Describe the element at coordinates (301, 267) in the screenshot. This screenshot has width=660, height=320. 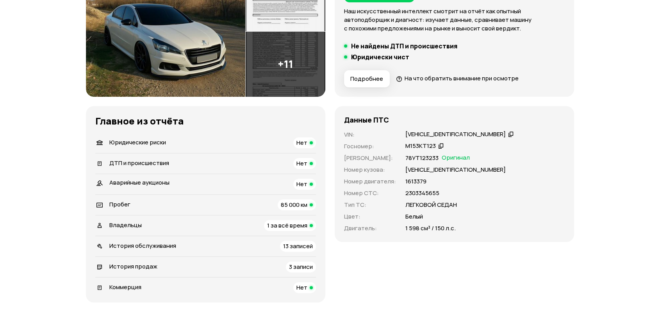
I see `span: 3 записи` at that location.